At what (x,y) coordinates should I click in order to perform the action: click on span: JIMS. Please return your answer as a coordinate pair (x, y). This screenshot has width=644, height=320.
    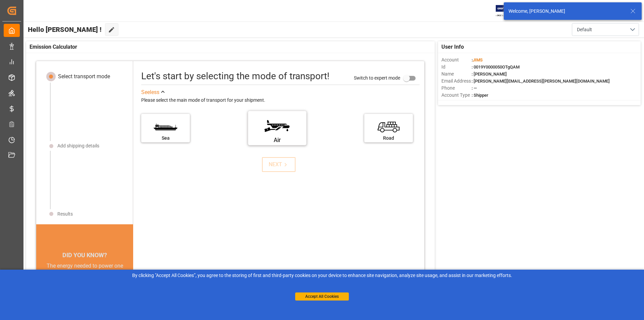
    Looking at the image, I should click on (478, 60).